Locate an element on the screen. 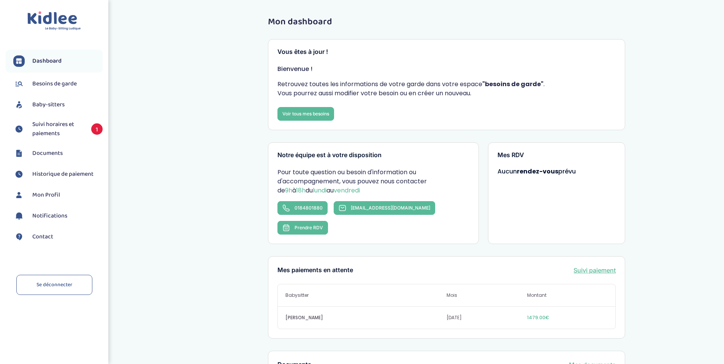 This screenshot has height=364, width=724. h1: Mon dashboard is located at coordinates (446, 22).